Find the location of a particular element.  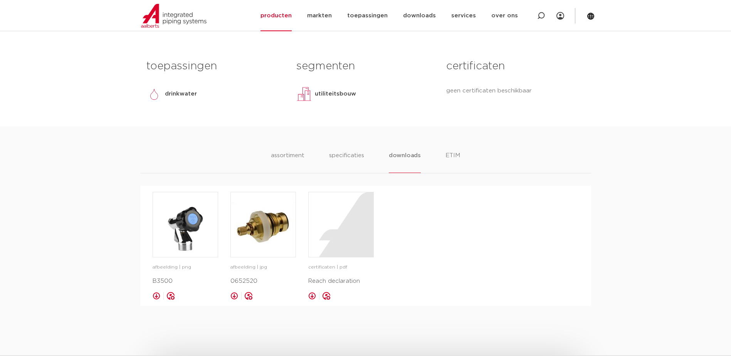

p: drinkwater is located at coordinates (181, 94).